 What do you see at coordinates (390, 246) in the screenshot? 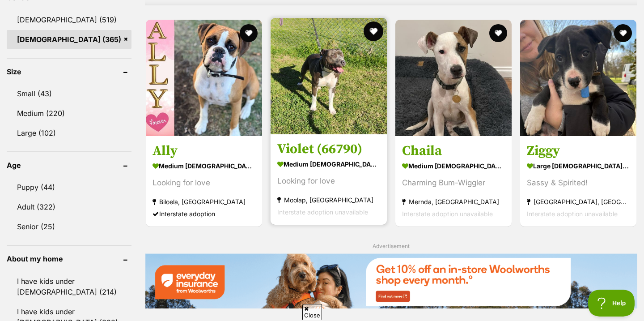
I see `span: Advertisement` at bounding box center [390, 246].